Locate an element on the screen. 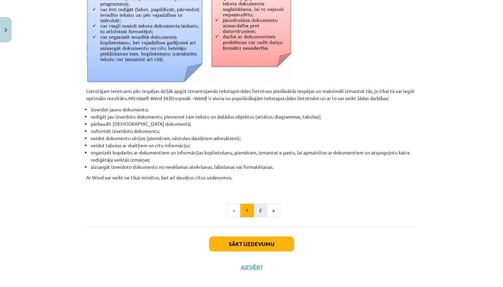 The width and height of the screenshot is (503, 287). button: 1 is located at coordinates (247, 211).